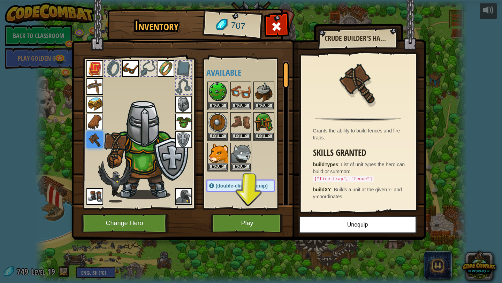 This screenshot has width=502, height=283. What do you see at coordinates (156, 26) in the screenshot?
I see `h1: Inventory` at bounding box center [156, 26].